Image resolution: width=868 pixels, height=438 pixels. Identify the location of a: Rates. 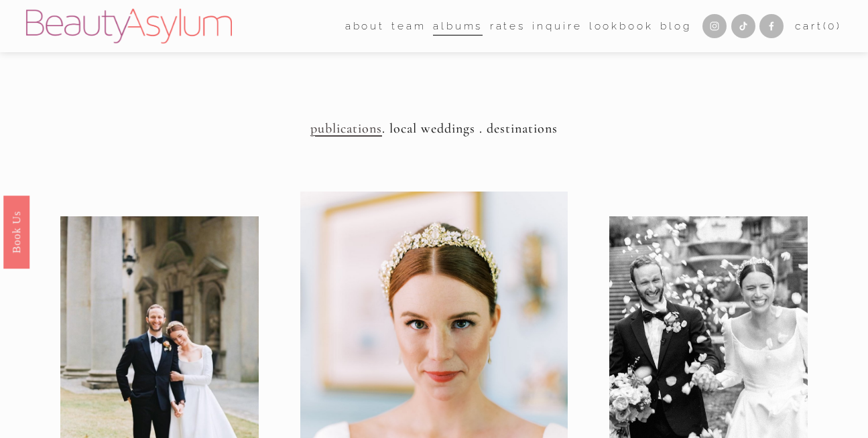
(507, 26).